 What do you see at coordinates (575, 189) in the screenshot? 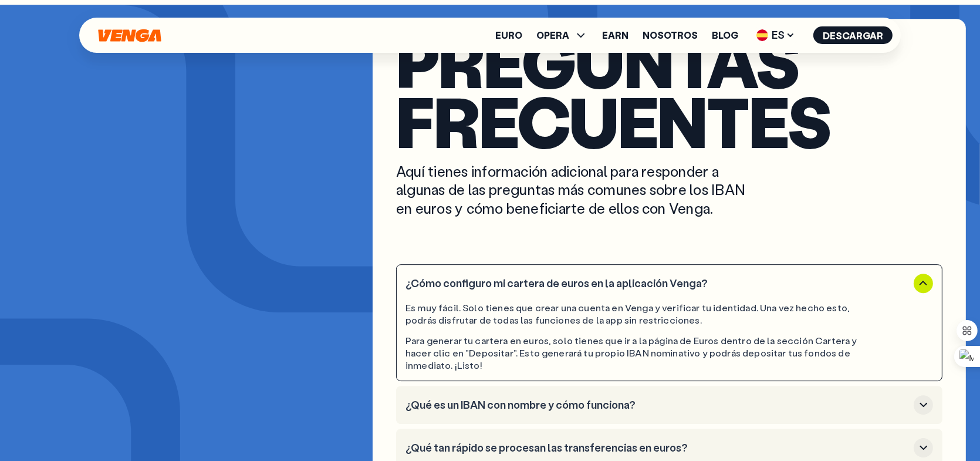
I see `p: Aquí tienes información adicional para responder a algunas de las preguntas más comunes sobre los...` at bounding box center [575, 189].